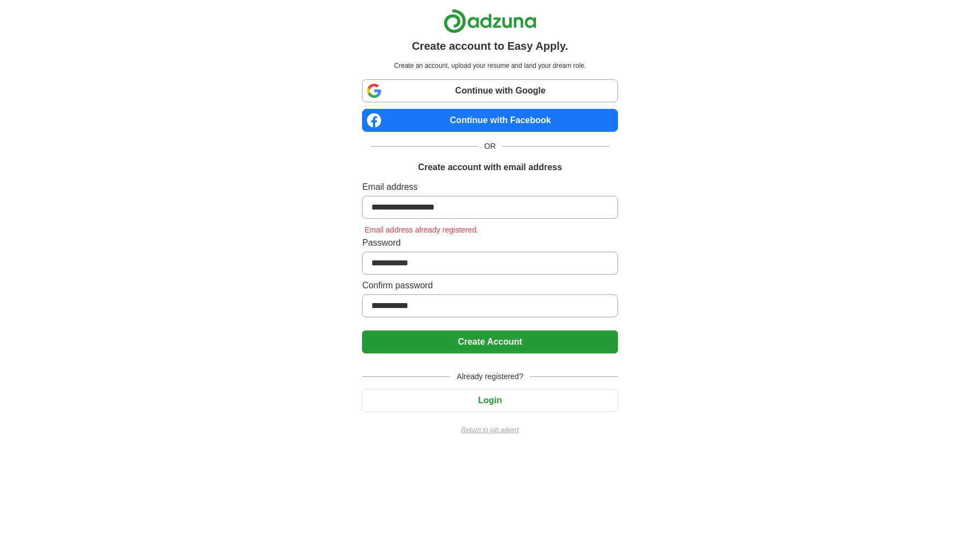  Describe the element at coordinates (490, 242) in the screenshot. I see `label: Password` at that location.